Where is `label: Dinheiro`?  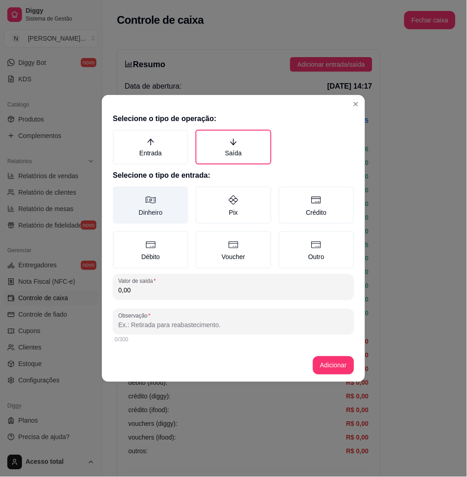 label: Dinheiro is located at coordinates (150, 205).